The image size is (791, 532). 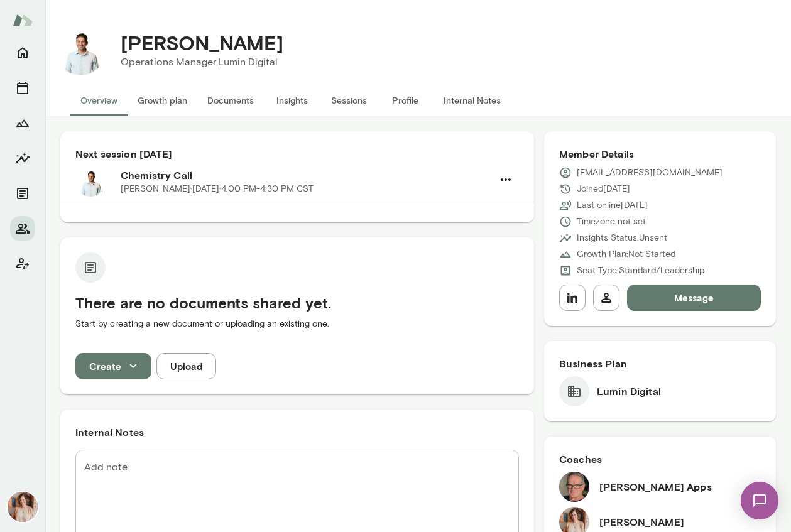 I want to click on p: Start by creating a new document or uploading an existing one., so click(x=297, y=324).